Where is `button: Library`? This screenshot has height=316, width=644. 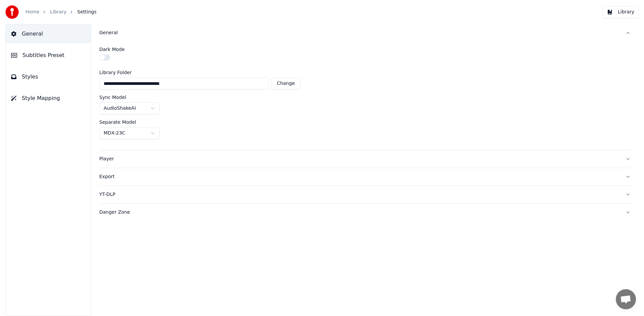 button: Library is located at coordinates (620, 12).